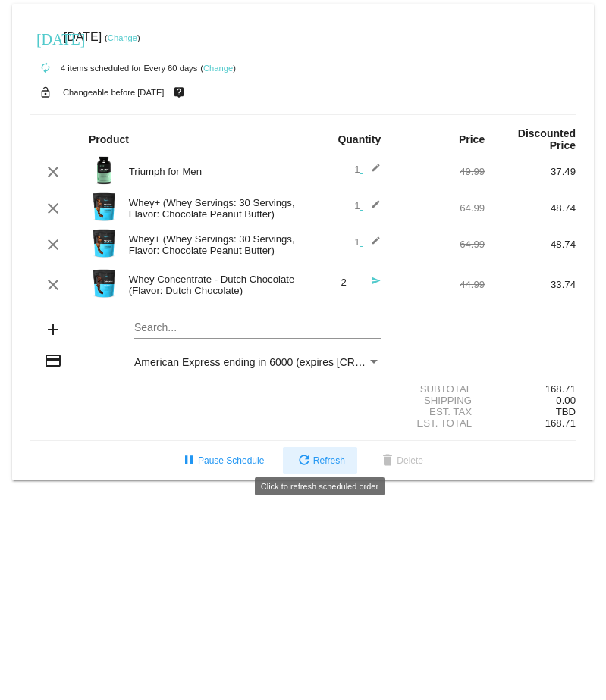  I want to click on mat-icon: autorenew, so click(45, 68).